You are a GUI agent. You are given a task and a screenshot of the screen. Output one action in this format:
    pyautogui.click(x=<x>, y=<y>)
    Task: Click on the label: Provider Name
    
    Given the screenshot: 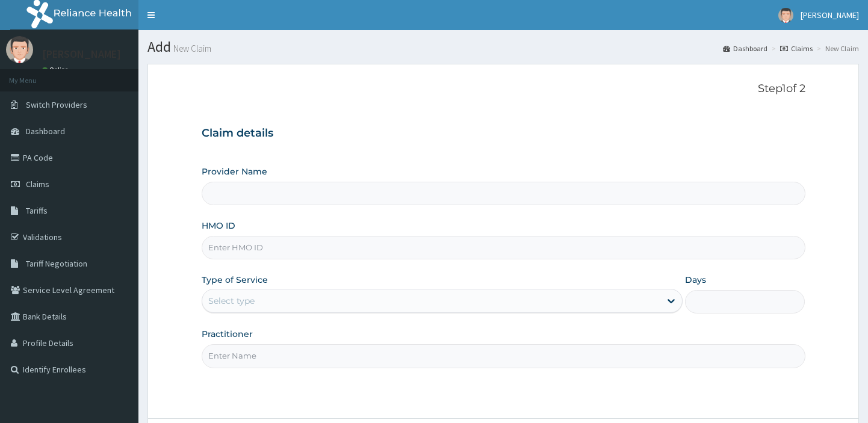 What is the action you would take?
    pyautogui.click(x=234, y=171)
    